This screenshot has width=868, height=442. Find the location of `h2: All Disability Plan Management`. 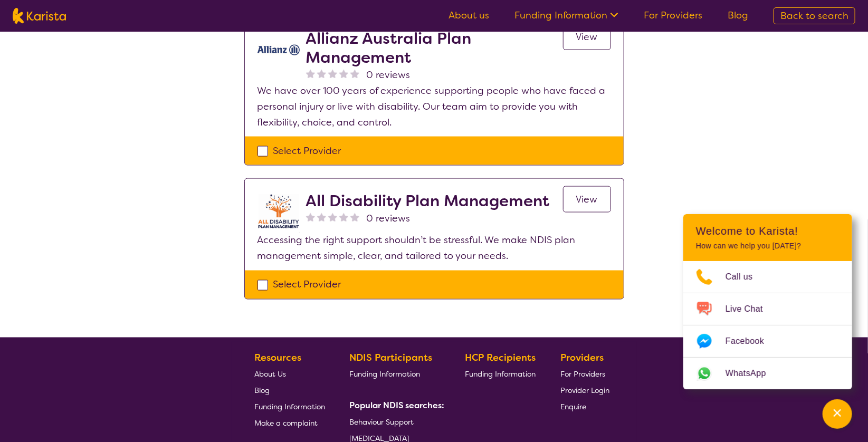

h2: All Disability Plan Management is located at coordinates (428, 201).